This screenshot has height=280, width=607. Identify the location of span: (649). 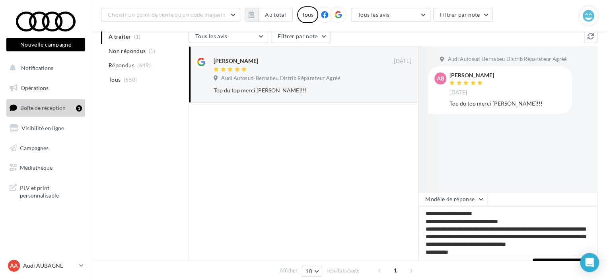
(144, 65).